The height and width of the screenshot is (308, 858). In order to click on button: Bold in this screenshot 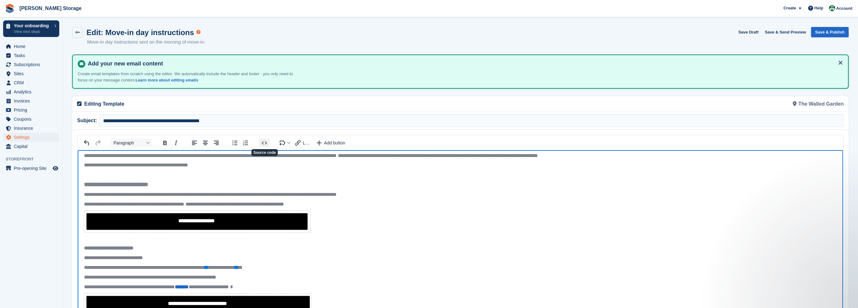, I will do `click(165, 143)`.